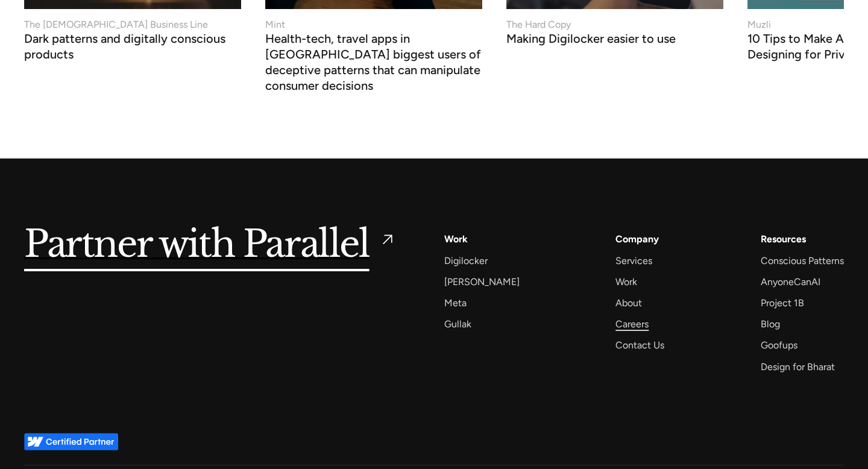  I want to click on a: Design for Bharat, so click(797, 366).